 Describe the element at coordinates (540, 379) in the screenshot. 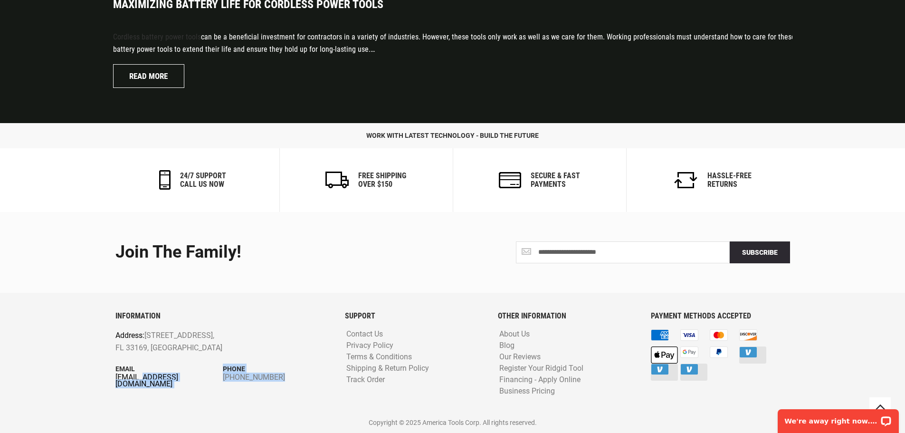

I see `a: Financing - Apply Online` at that location.